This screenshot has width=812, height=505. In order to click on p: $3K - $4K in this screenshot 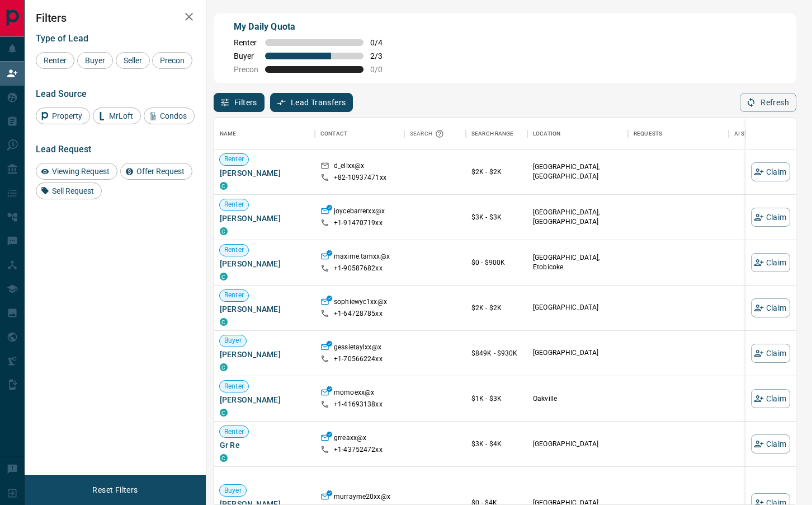, I will do `click(496, 444)`.